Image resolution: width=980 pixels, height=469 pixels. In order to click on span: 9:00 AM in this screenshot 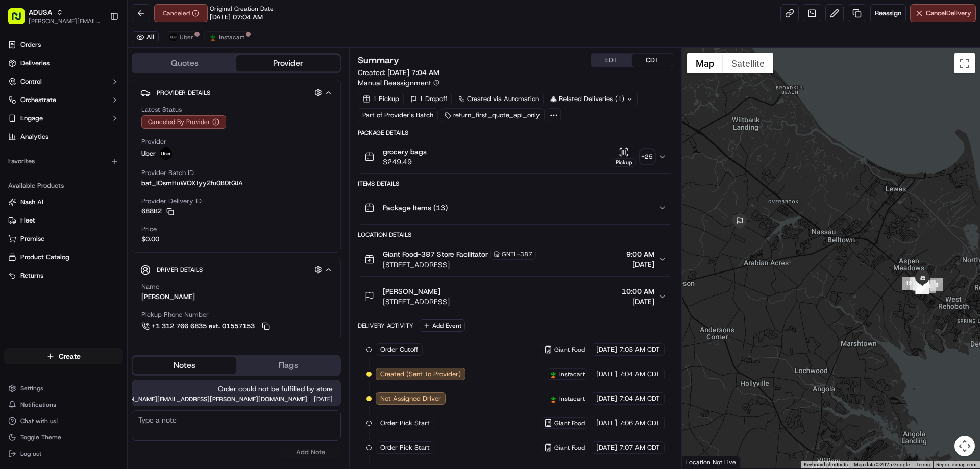, I will do `click(640, 254)`.